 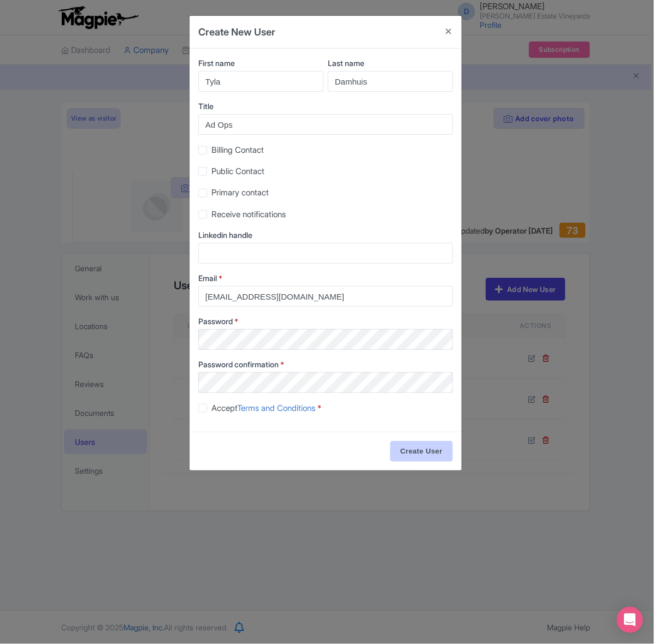 What do you see at coordinates (238, 150) in the screenshot?
I see `span: Billing Contact` at bounding box center [238, 150].